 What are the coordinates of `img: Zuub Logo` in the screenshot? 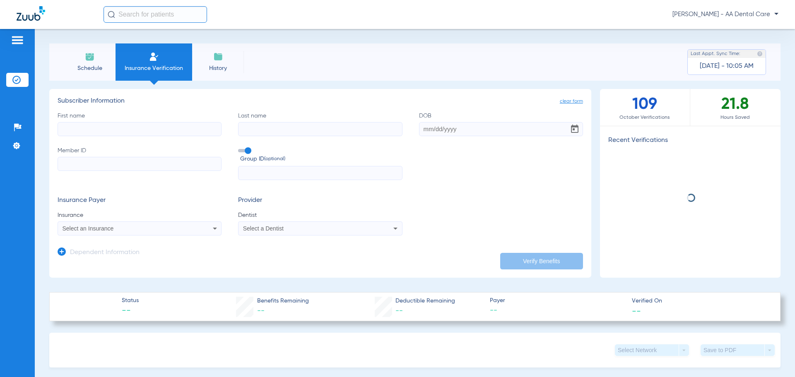 It's located at (31, 13).